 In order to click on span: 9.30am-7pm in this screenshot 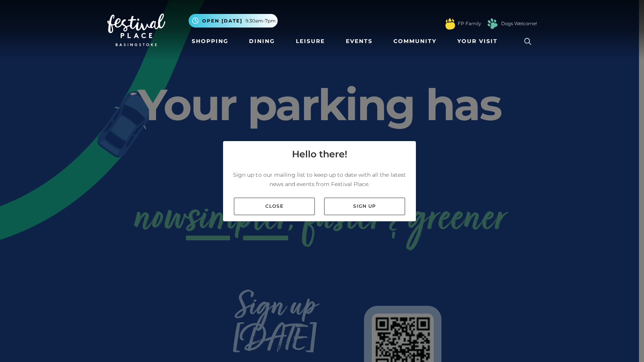, I will do `click(261, 21)`.